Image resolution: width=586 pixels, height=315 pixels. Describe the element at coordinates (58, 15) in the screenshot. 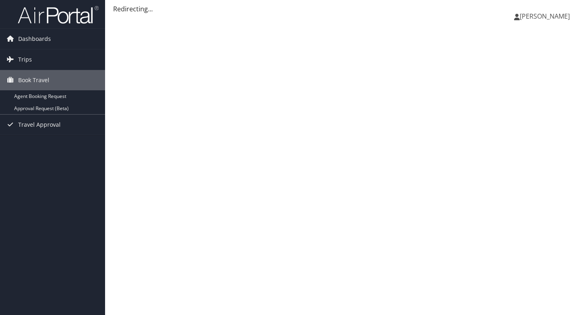

I see `img: airportal-logo.png` at that location.